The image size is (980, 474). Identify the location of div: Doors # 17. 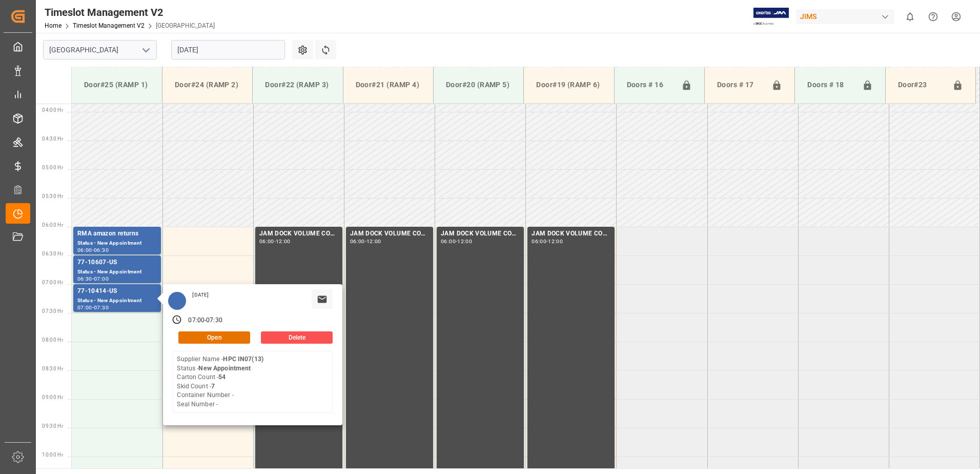
(740, 85).